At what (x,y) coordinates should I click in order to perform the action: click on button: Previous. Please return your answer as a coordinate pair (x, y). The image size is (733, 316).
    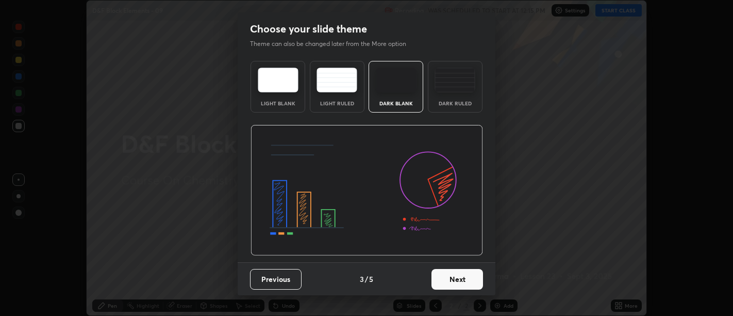
    Looking at the image, I should click on (276, 279).